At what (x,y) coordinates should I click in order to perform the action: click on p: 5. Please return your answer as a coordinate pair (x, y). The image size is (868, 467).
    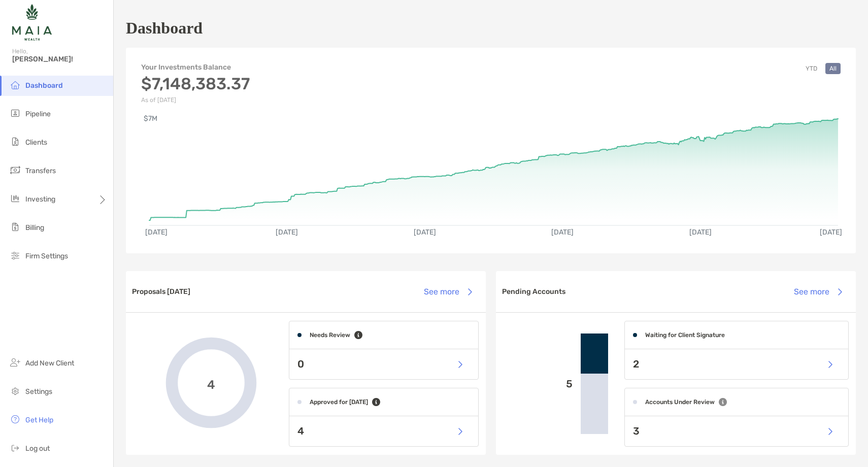
    Looking at the image, I should click on (538, 384).